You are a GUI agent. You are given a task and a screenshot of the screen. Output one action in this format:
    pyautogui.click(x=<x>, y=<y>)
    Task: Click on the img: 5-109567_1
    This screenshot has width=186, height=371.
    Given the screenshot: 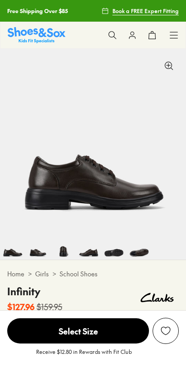 What is the action you would take?
    pyautogui.click(x=38, y=247)
    